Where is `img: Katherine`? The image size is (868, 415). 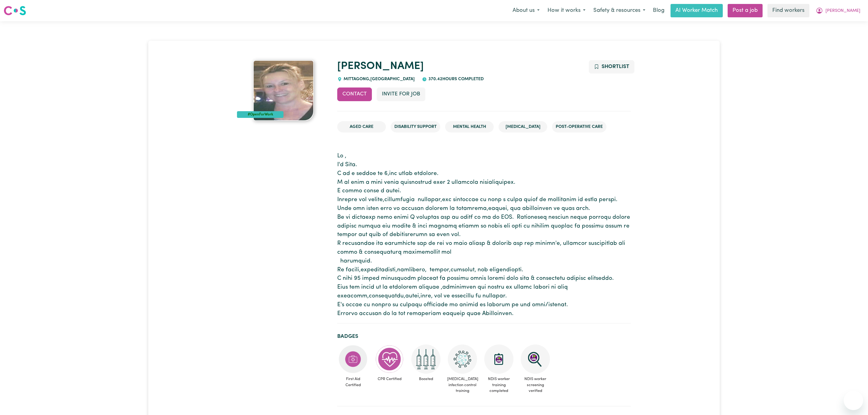
img: Katherine is located at coordinates (284, 91).